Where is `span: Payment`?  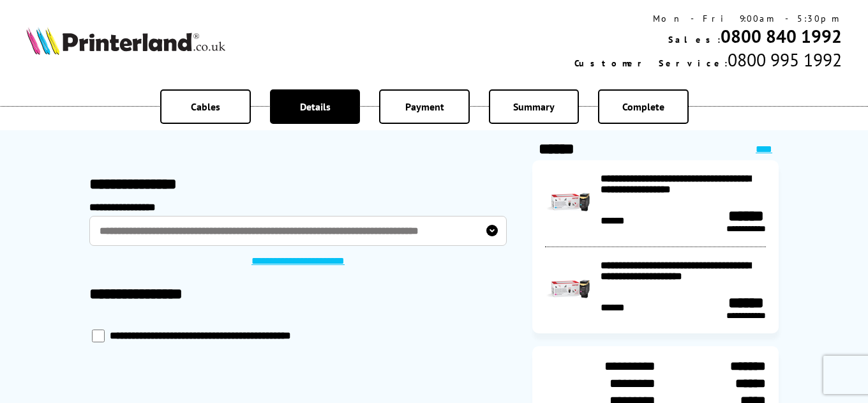 span: Payment is located at coordinates (424, 107).